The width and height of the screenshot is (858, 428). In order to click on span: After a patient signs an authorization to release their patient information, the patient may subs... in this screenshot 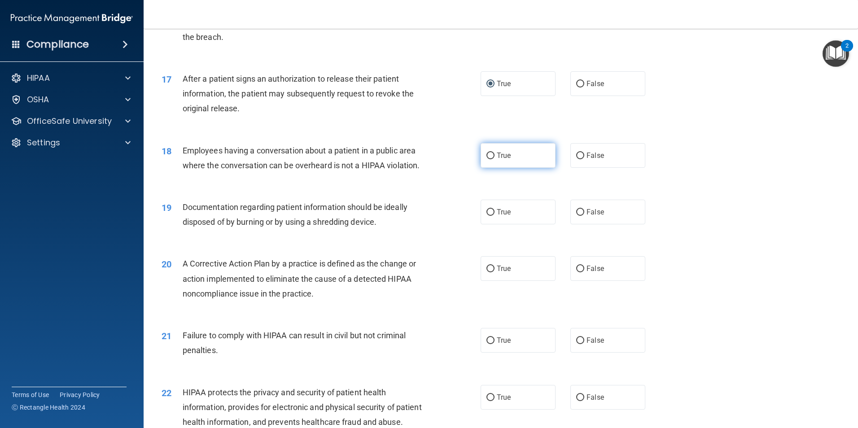, I will do `click(298, 93)`.